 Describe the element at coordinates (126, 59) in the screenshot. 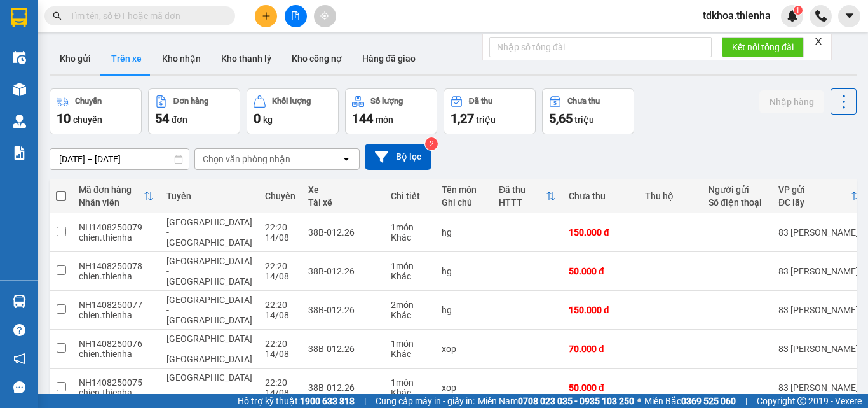

I see `button: Trên xe` at that location.